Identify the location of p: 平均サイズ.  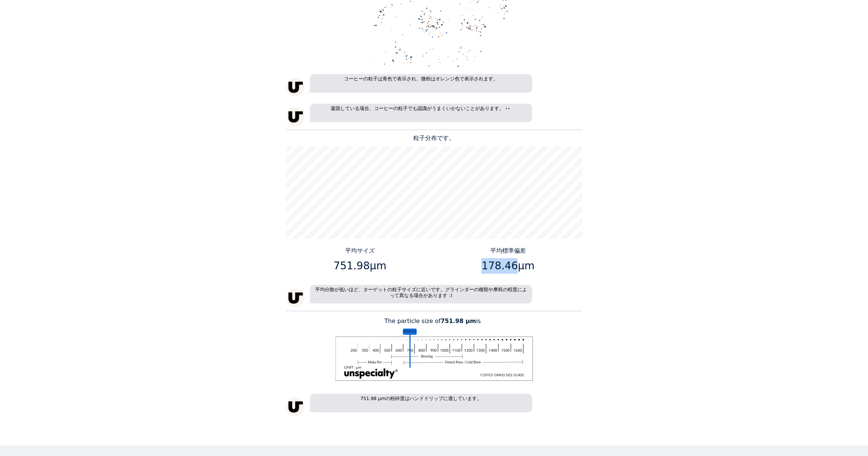
(359, 251).